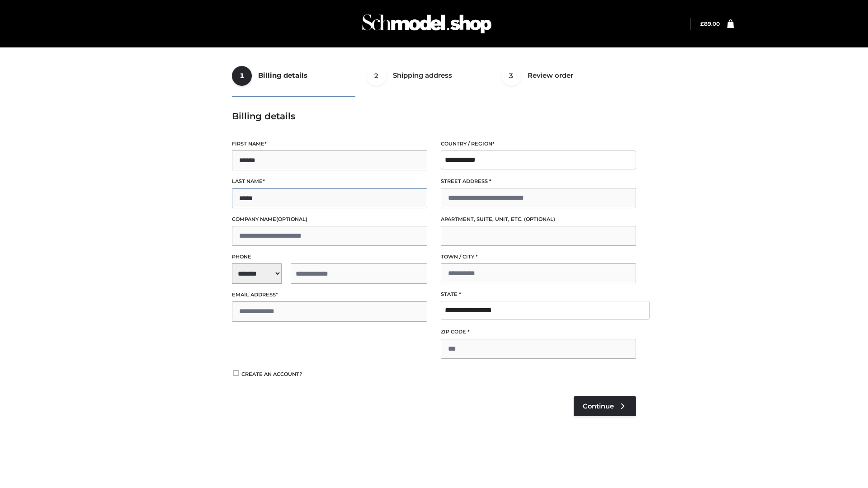 This screenshot has height=488, width=868. What do you see at coordinates (330, 295) in the screenshot?
I see `label: Email address` at bounding box center [330, 295].